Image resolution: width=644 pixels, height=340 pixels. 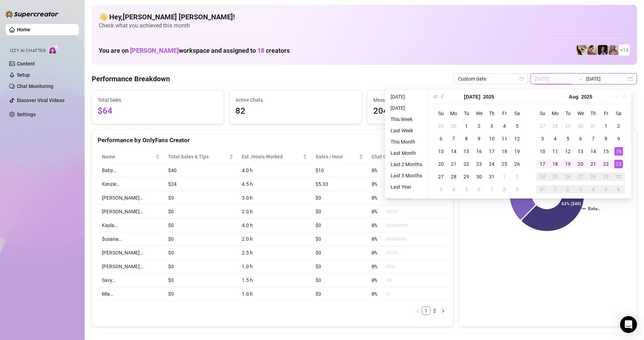 I want to click on td: 2025-08-01, so click(x=606, y=126).